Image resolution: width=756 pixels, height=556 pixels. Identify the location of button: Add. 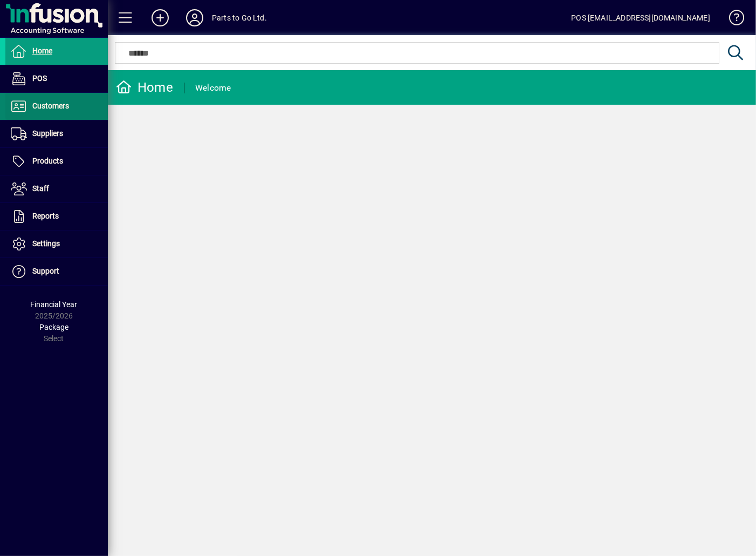
(160, 18).